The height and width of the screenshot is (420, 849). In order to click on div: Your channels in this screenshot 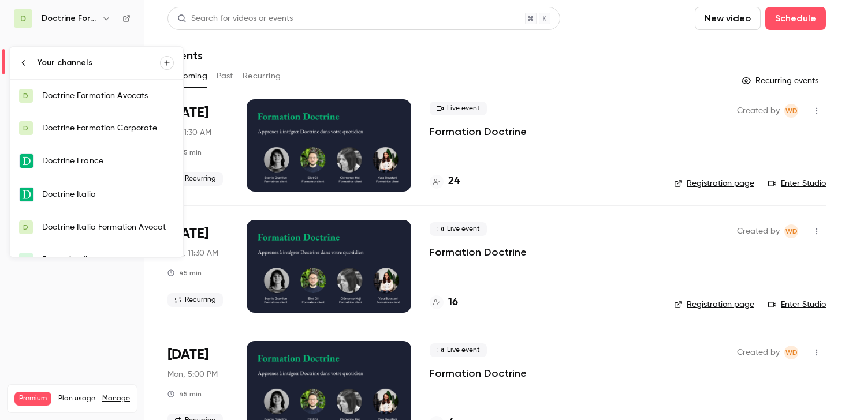, I will do `click(99, 63)`.